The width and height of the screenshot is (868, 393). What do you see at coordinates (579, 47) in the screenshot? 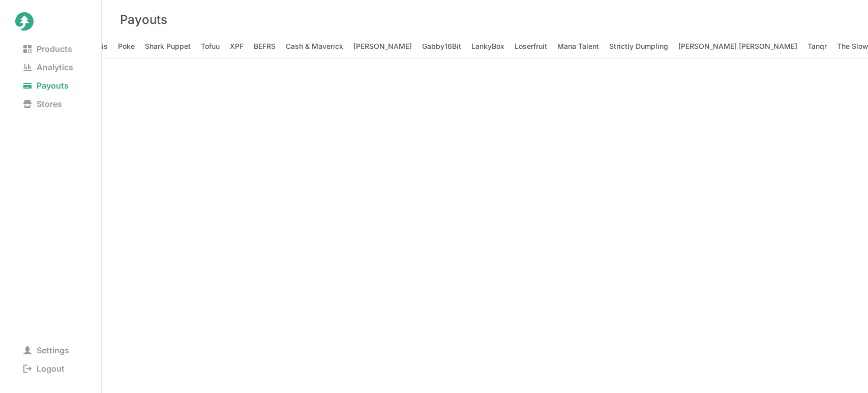
I see `span: Mana Talent` at bounding box center [579, 47].